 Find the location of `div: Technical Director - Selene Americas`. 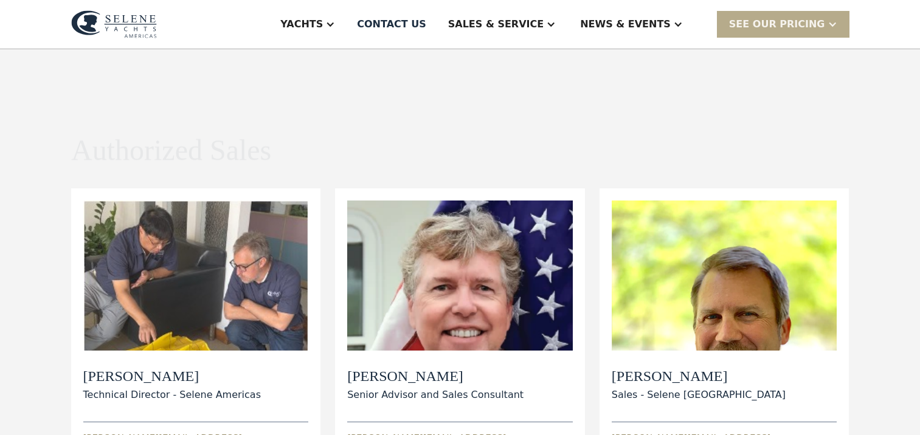

div: Technical Director - Selene Americas is located at coordinates (172, 395).